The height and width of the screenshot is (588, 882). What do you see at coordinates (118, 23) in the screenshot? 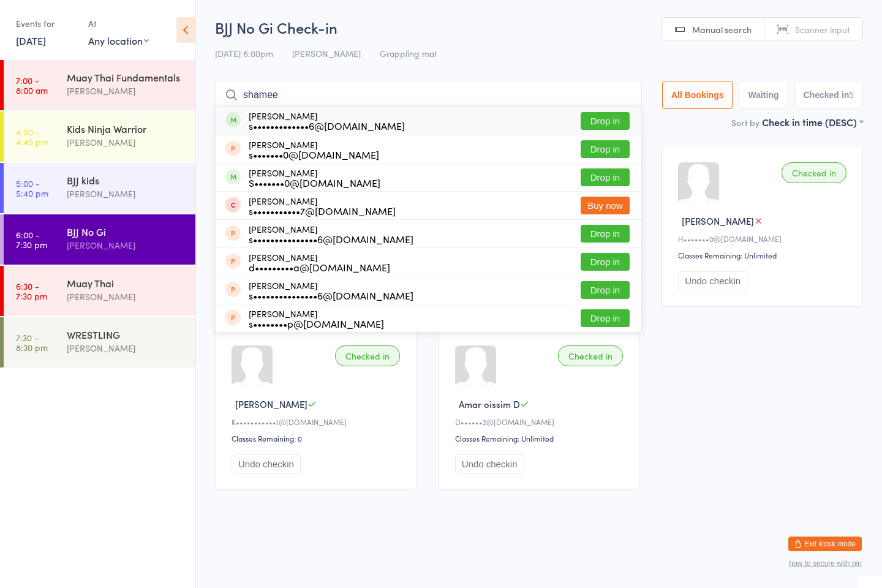
I see `div: At` at bounding box center [118, 23].